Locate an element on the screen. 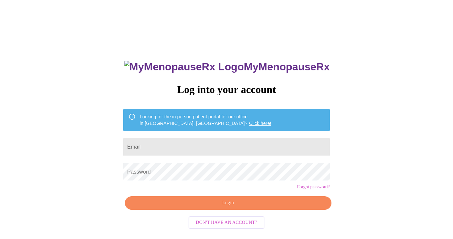 This screenshot has height=239, width=453. span: Don't have an account? is located at coordinates (226, 223).